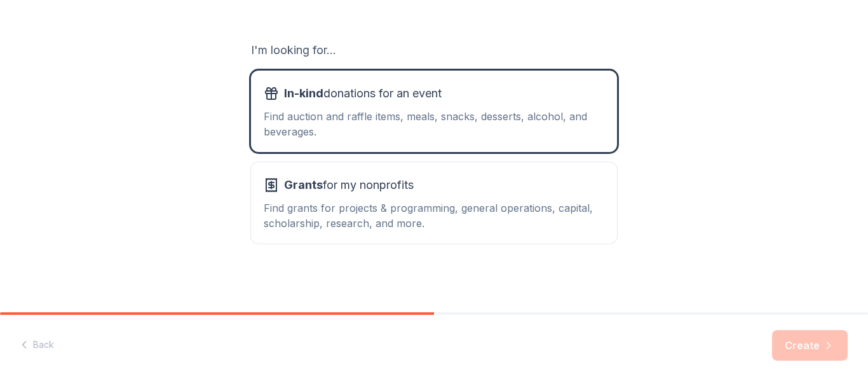 The width and height of the screenshot is (868, 381). Describe the element at coordinates (434, 203) in the screenshot. I see `button: Grantsfor my nonprofitsFind grants for projects & programming, general operations, capital, schol...` at that location.